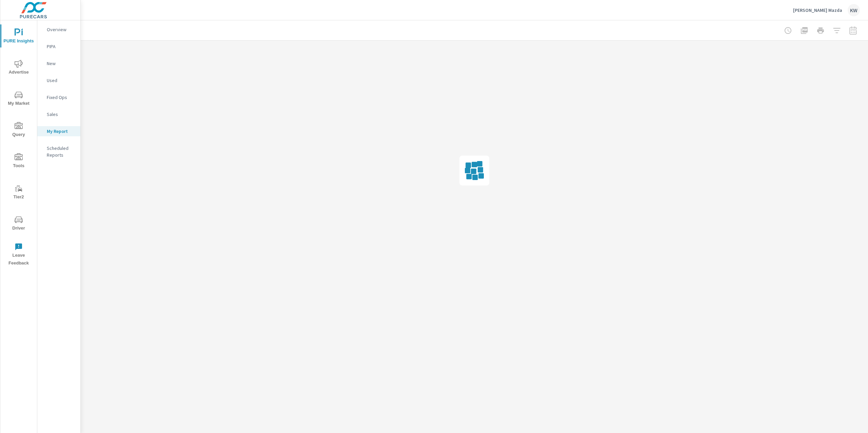 The image size is (868, 433). Describe the element at coordinates (18, 193) in the screenshot. I see `span: Tier2` at that location.